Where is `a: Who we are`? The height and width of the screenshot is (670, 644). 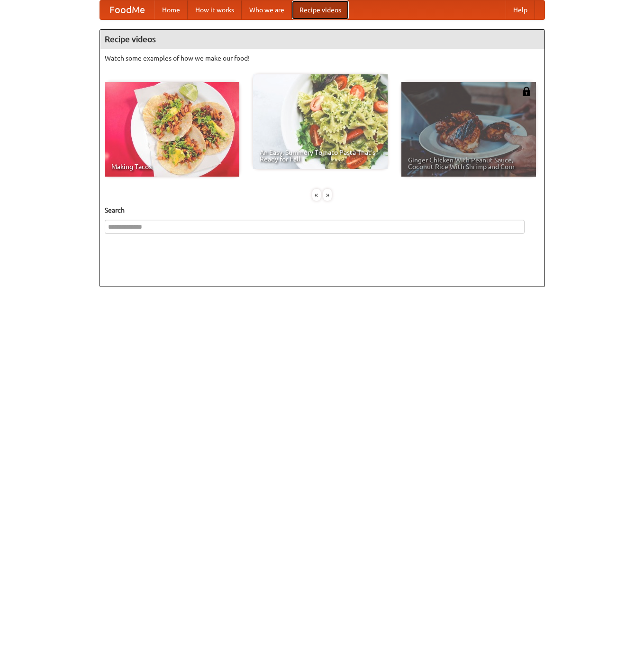 a: Who we are is located at coordinates (267, 10).